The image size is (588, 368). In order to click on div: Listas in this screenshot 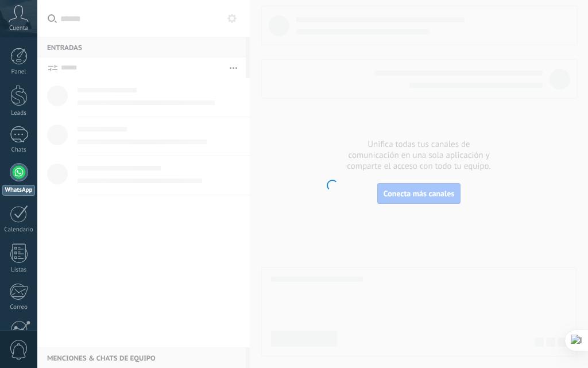, I will do `click(19, 270)`.